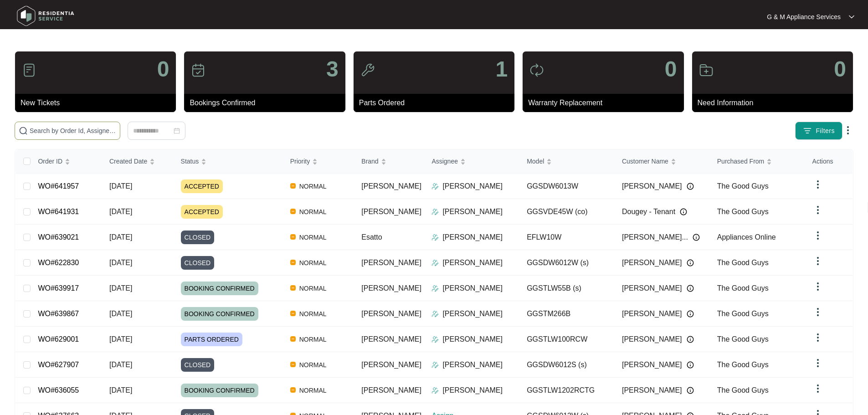 The height and width of the screenshot is (415, 868). Describe the element at coordinates (662, 161) in the screenshot. I see `th: Customer Name` at that location.